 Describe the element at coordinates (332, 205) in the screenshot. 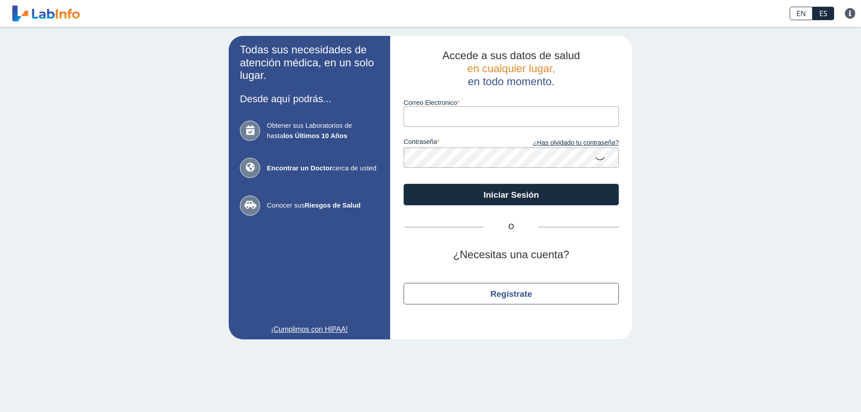

I see `b: Riesgos de Salud` at that location.